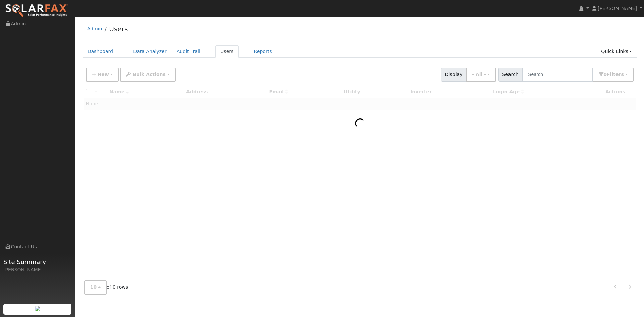 This screenshot has height=317, width=644. Describe the element at coordinates (37, 262) in the screenshot. I see `span: Site Summary` at that location.